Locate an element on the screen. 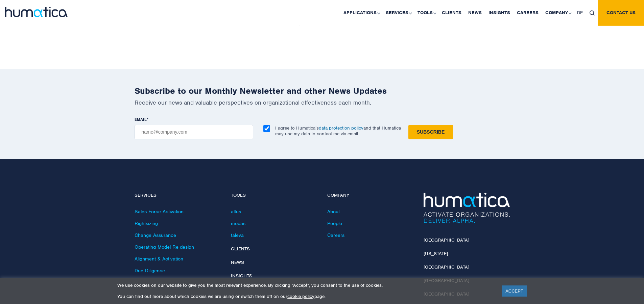 This screenshot has width=644, height=304. span: EMAIL is located at coordinates (141, 119).